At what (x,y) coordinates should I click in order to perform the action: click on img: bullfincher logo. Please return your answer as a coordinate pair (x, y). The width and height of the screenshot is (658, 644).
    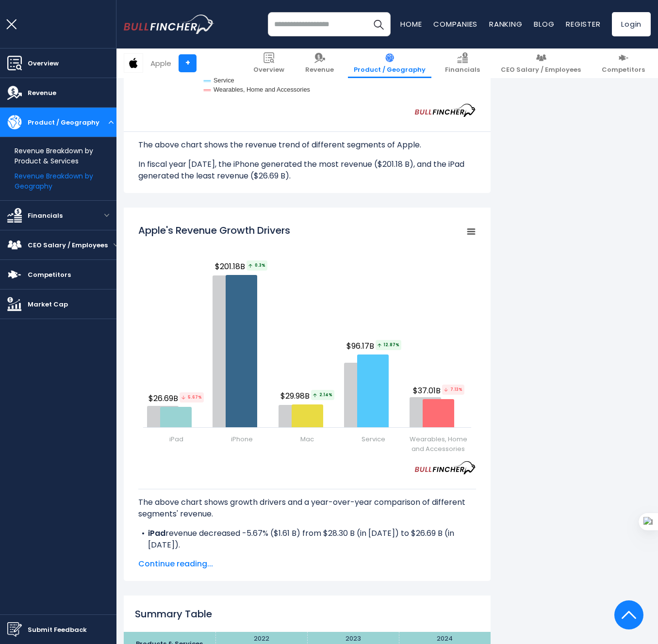
    Looking at the image, I should click on (169, 24).